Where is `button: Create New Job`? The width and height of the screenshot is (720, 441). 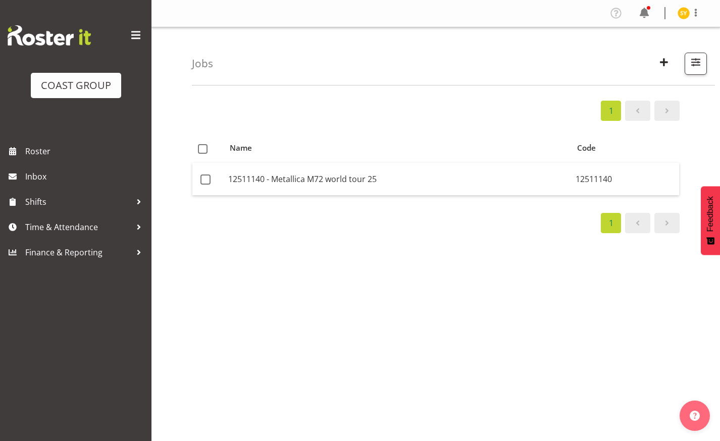 button: Create New Job is located at coordinates (664, 64).